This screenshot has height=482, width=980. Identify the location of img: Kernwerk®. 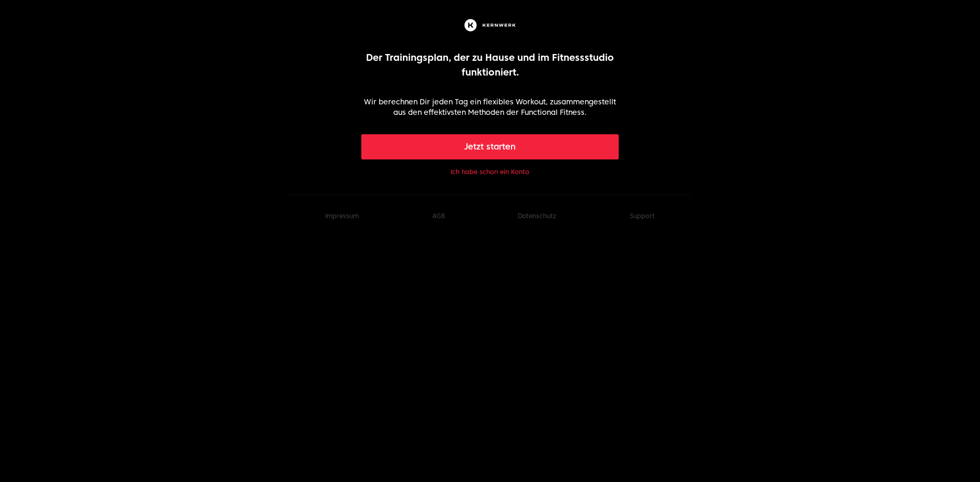
(490, 25).